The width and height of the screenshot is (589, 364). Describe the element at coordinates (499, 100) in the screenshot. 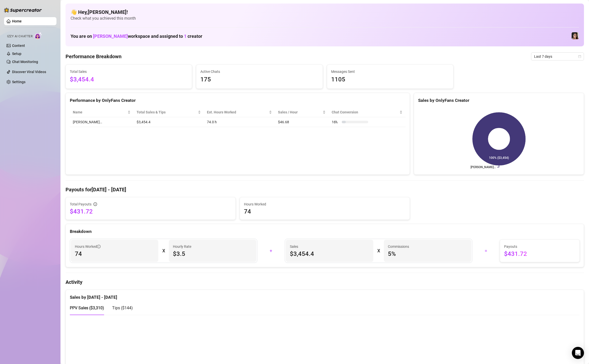

I see `div: Sales by OnlyFans Creator` at that location.